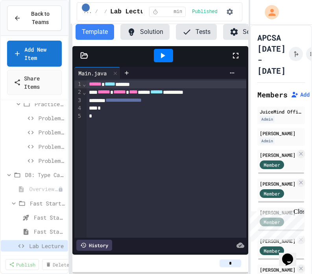 This screenshot has width=312, height=274. Describe the element at coordinates (50, 104) in the screenshot. I see `span: Practice (15 mins)` at that location.